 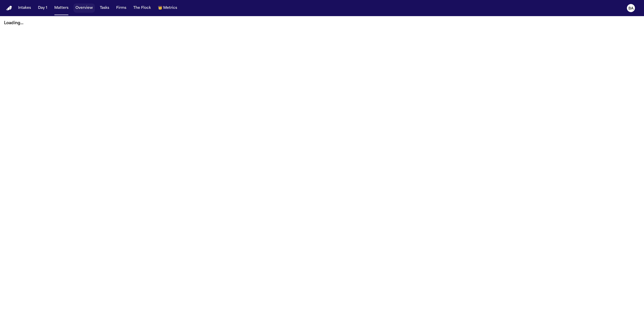 I want to click on img: Finch Logo, so click(x=9, y=8).